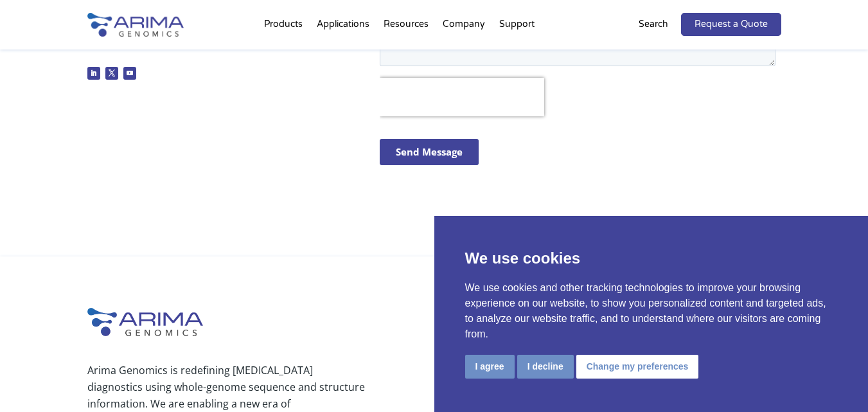 The height and width of the screenshot is (412, 868). What do you see at coordinates (65, 201) in the screenshot?
I see `span: Product or Service Inquiry` at bounding box center [65, 201].